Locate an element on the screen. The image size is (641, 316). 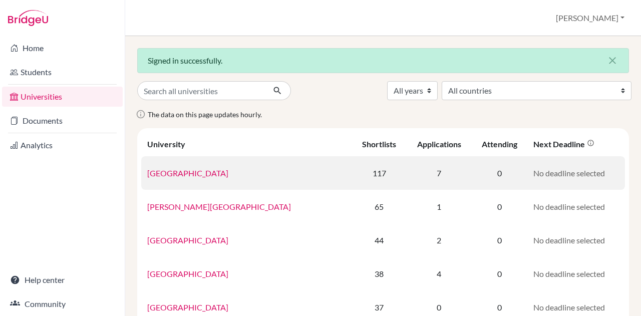
td: 1 is located at coordinates (439, 206).